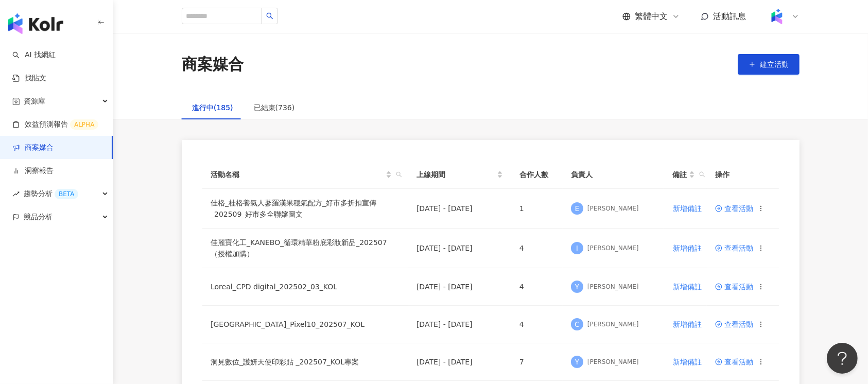 The width and height of the screenshot is (868, 384). What do you see at coordinates (577, 324) in the screenshot?
I see `span: C` at bounding box center [577, 324].